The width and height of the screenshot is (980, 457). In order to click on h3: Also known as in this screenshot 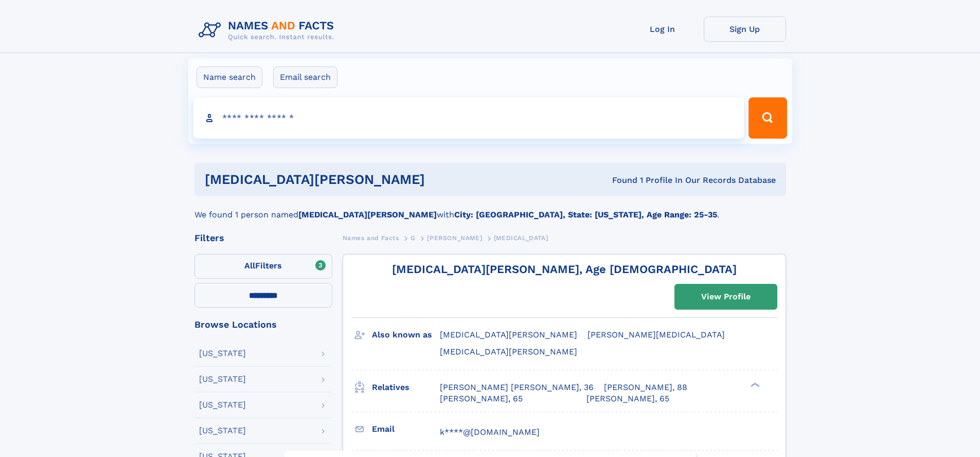, I will do `click(406, 335)`.